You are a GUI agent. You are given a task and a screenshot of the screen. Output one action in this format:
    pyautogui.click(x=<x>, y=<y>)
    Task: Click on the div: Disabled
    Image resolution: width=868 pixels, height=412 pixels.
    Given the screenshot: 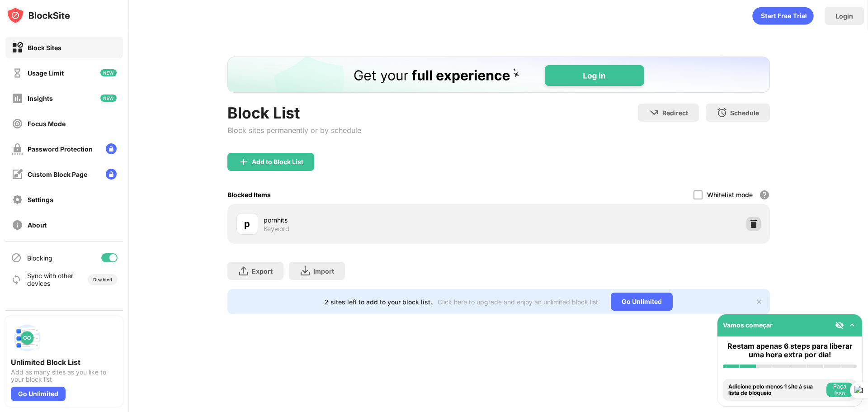 What is the action you would take?
    pyautogui.click(x=103, y=280)
    